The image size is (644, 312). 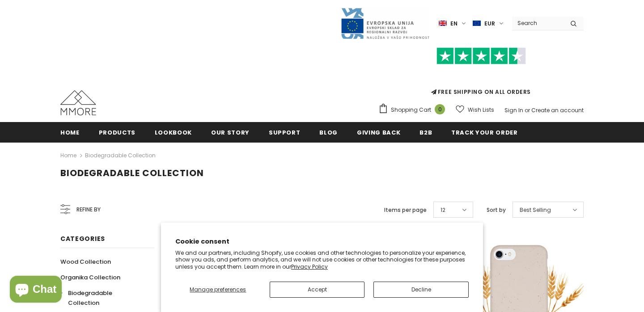 I want to click on button: Manage preferences, so click(x=218, y=290).